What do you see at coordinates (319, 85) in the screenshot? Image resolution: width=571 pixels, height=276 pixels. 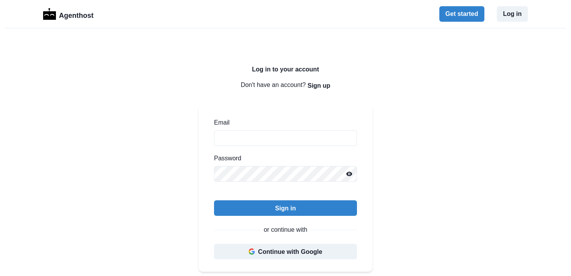 I see `button: Sign up` at bounding box center [319, 85].